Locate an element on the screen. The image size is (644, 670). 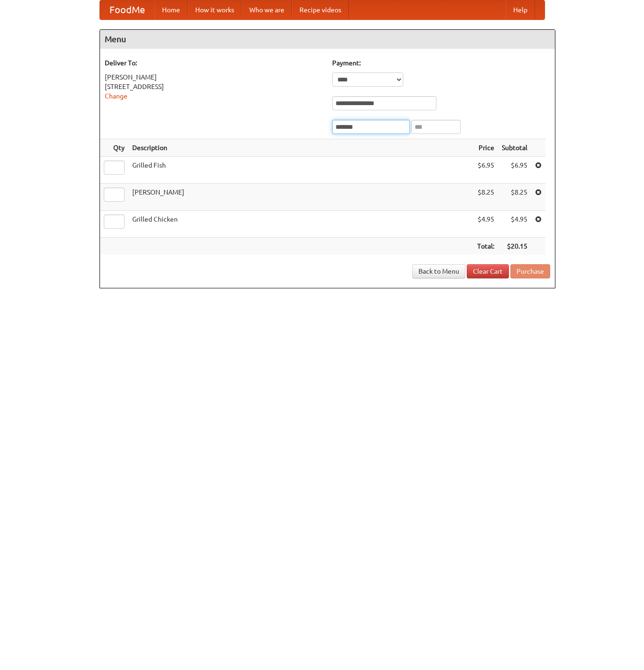
th: Description is located at coordinates (301, 148).